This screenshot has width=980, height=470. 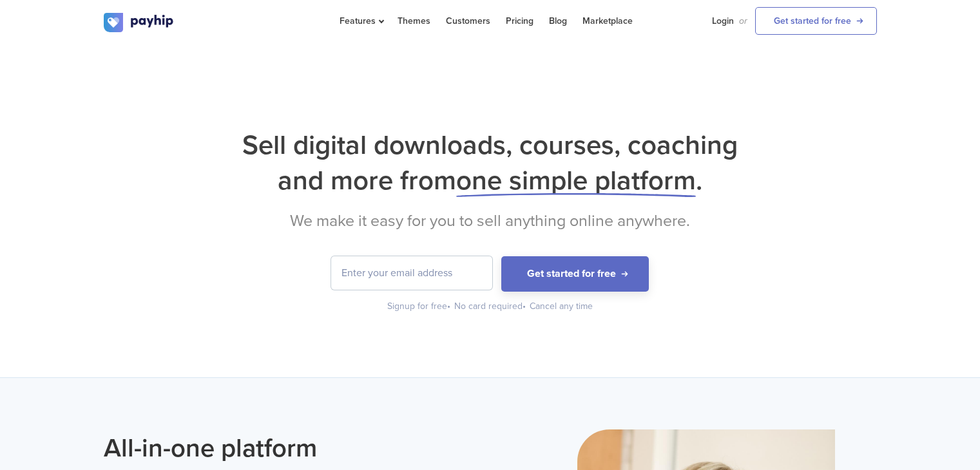 I want to click on div: Cancel any time, so click(x=561, y=307).